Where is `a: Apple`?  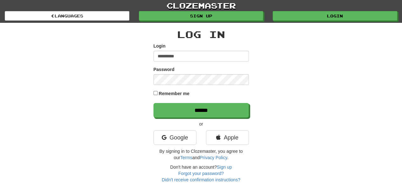 a: Apple is located at coordinates (227, 138).